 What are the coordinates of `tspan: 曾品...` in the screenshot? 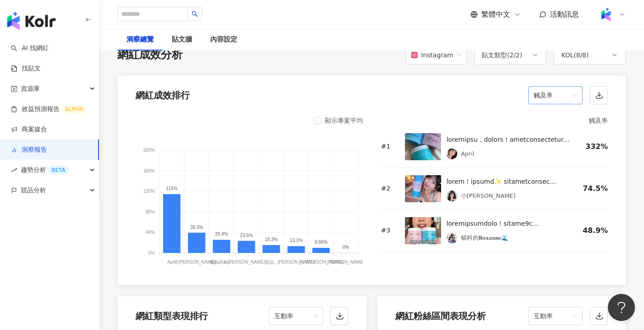 It's located at (271, 262).